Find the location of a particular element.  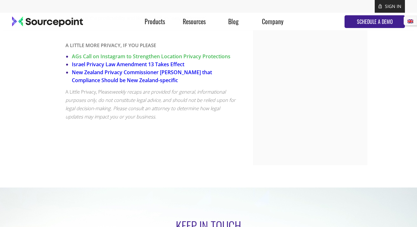

p: A Little Privacy, Please is located at coordinates (151, 104).